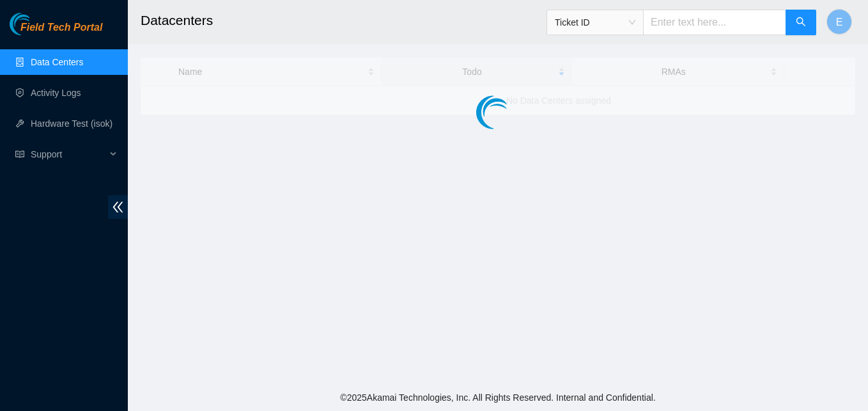 This screenshot has height=411, width=868. What do you see at coordinates (37, 24) in the screenshot?
I see `img: Akamai Technologies` at bounding box center [37, 24].